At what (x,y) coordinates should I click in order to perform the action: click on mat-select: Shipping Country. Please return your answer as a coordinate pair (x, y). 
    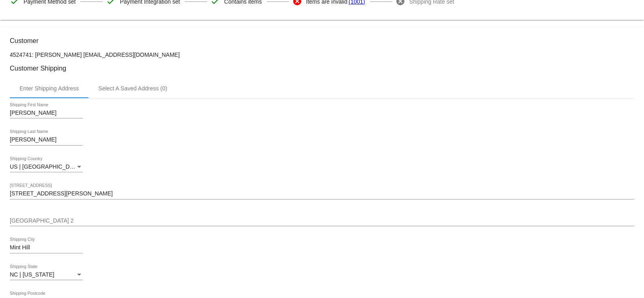
    Looking at the image, I should click on (46, 167).